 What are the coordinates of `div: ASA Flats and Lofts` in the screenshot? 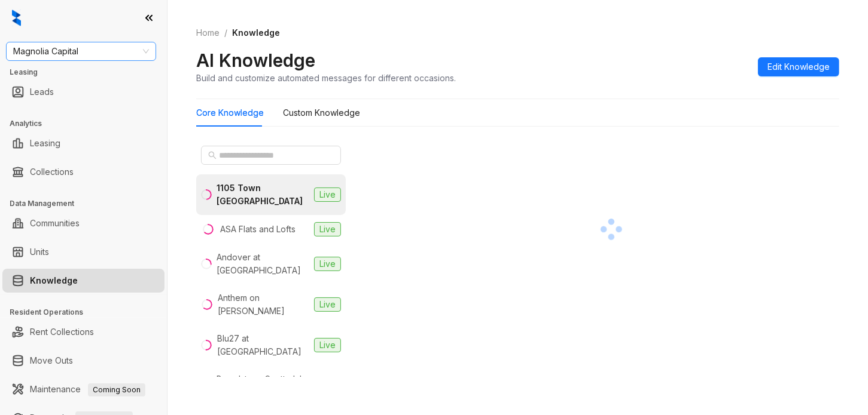 It's located at (258, 229).